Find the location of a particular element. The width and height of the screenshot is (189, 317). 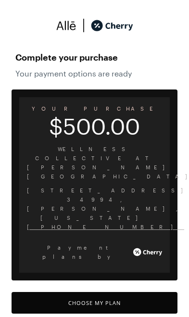

span: $500.00 is located at coordinates (94, 126).